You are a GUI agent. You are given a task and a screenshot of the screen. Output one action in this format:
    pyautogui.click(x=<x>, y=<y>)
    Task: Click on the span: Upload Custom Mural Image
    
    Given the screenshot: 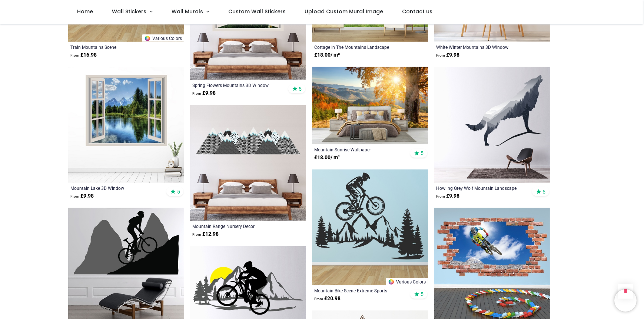 What is the action you would take?
    pyautogui.click(x=344, y=12)
    